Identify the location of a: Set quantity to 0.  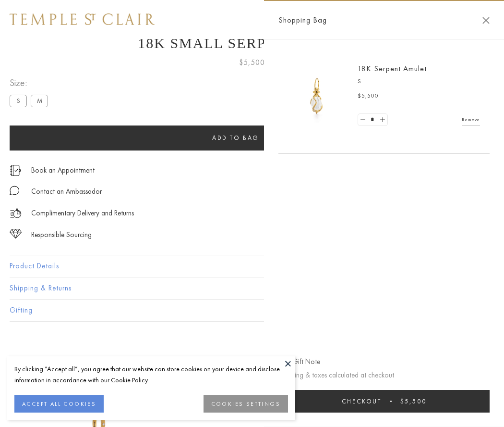
(363, 120).